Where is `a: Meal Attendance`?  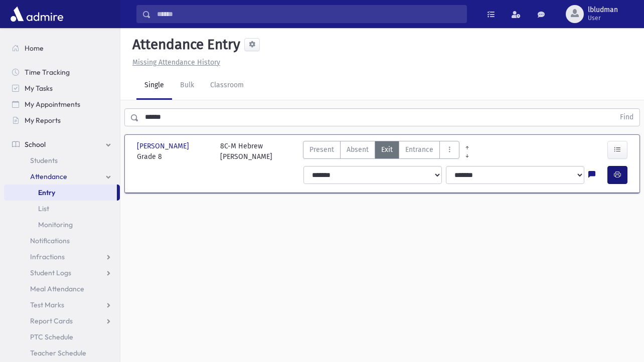
a: Meal Attendance is located at coordinates (61, 289).